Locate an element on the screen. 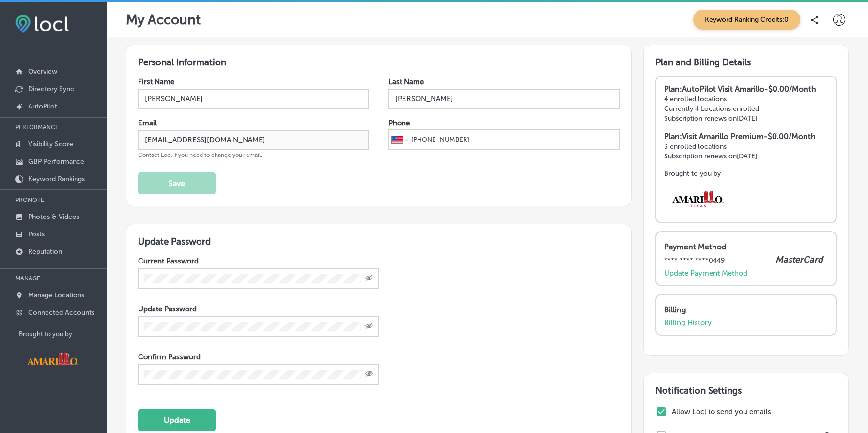 This screenshot has width=868, height=433. p: Currently 4 Locations enrolled is located at coordinates (746, 108).